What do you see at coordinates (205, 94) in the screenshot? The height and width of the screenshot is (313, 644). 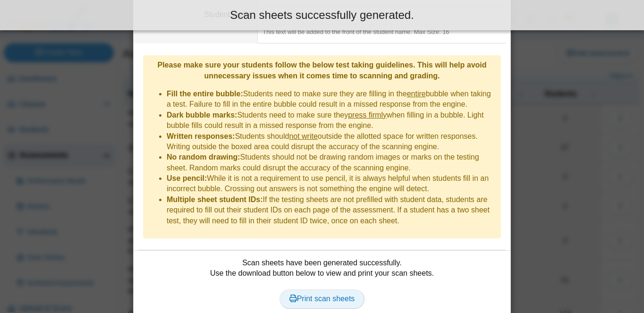 I see `b: Fill the entire bubble:` at bounding box center [205, 94].